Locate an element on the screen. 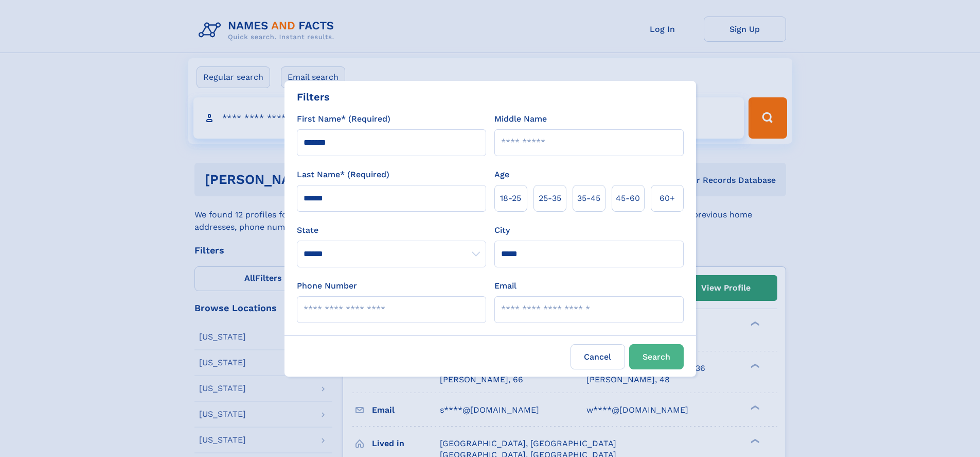 Image resolution: width=980 pixels, height=457 pixels. span: 18‑25 is located at coordinates (510, 198).